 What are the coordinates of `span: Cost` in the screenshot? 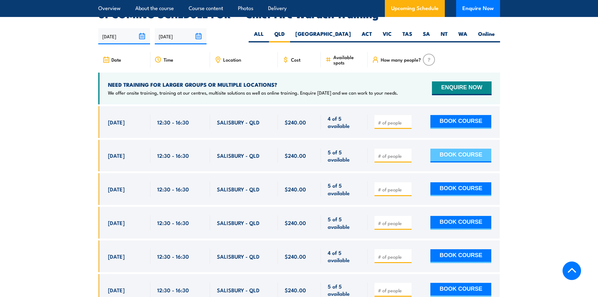 It's located at (296, 59).